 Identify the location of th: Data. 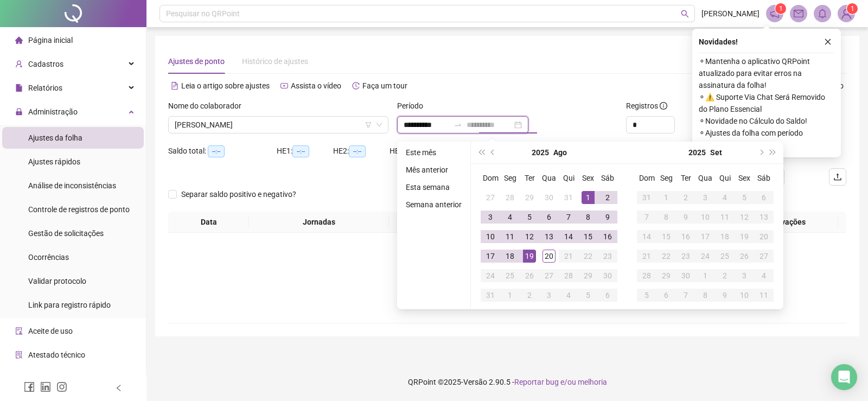
(208, 222).